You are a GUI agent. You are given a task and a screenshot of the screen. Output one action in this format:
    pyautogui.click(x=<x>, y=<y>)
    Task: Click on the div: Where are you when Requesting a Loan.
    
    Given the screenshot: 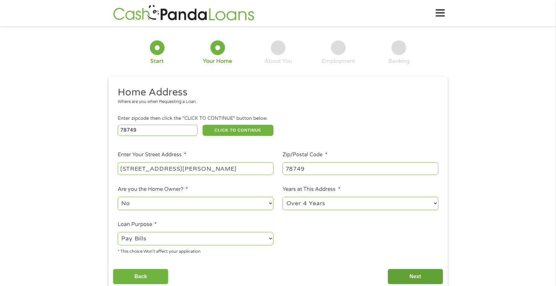 What is the action you would take?
    pyautogui.click(x=276, y=102)
    